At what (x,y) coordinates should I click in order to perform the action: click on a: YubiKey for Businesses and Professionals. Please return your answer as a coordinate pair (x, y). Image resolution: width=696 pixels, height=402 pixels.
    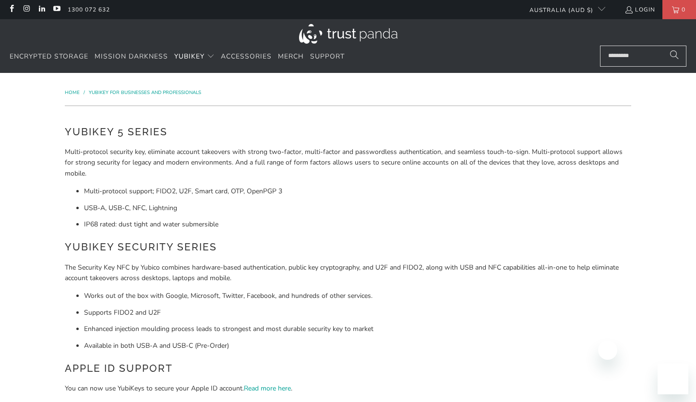
    Looking at the image, I should click on (145, 93).